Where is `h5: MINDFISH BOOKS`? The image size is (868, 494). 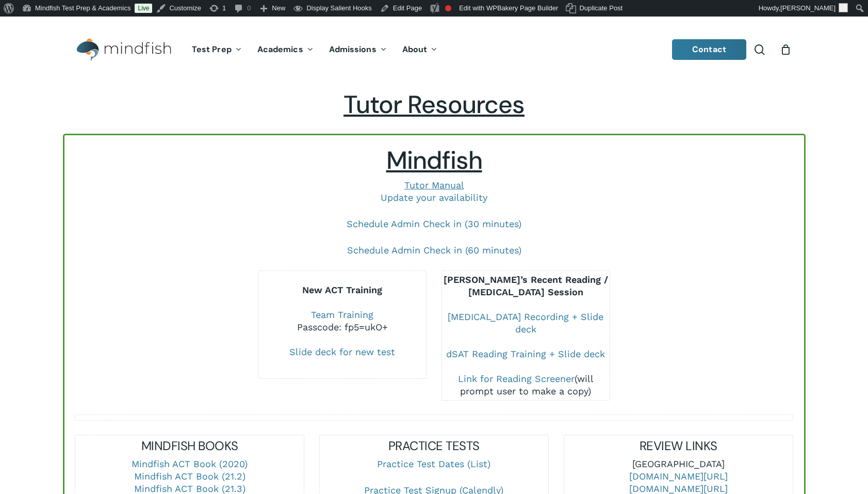
h5: MINDFISH BOOKS is located at coordinates (189, 446).